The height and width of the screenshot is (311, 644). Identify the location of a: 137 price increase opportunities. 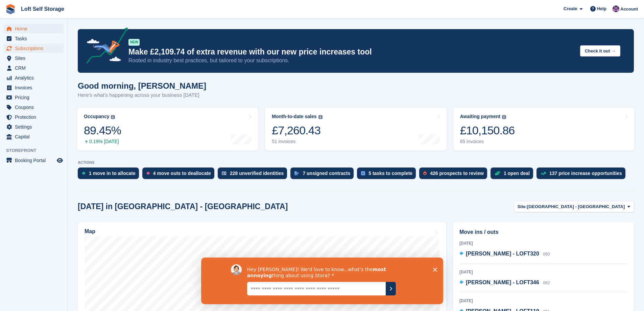
(582, 175).